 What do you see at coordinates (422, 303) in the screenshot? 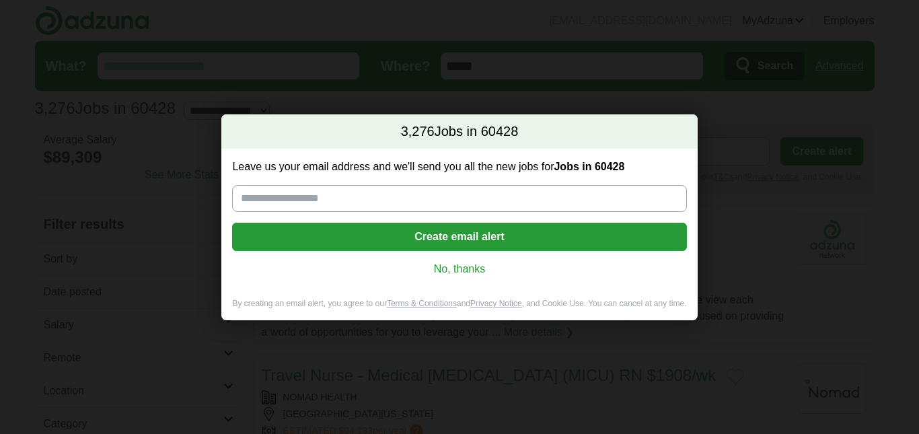
I see `a: Terms & Conditions` at bounding box center [422, 303].